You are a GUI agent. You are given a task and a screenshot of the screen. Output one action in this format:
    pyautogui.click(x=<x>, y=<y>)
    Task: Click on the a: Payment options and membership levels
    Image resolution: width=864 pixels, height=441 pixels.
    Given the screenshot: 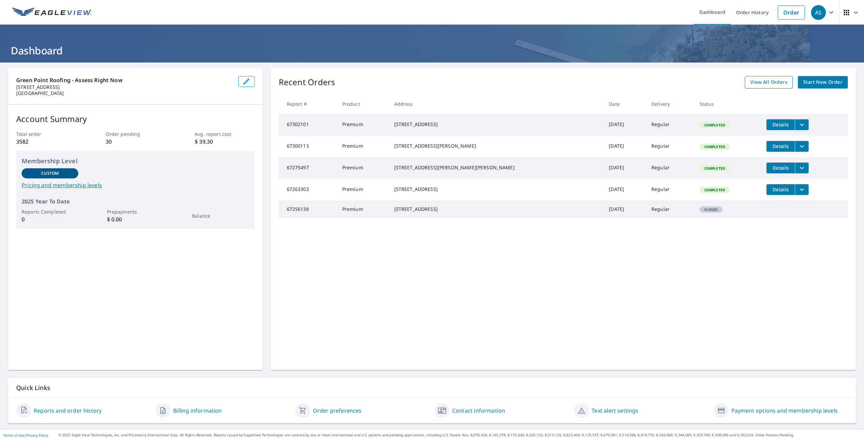 What is the action you would take?
    pyautogui.click(x=785, y=410)
    